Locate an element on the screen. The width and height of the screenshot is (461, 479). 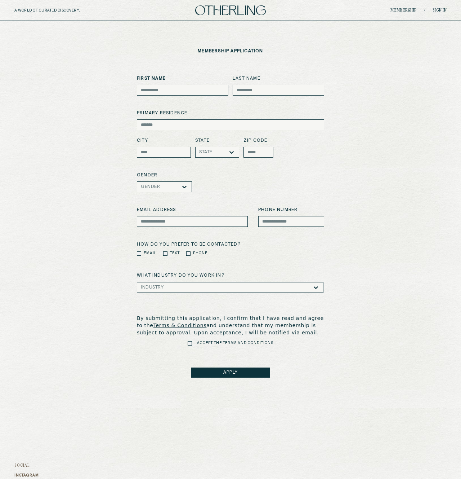
label: Last Name is located at coordinates (279, 79).